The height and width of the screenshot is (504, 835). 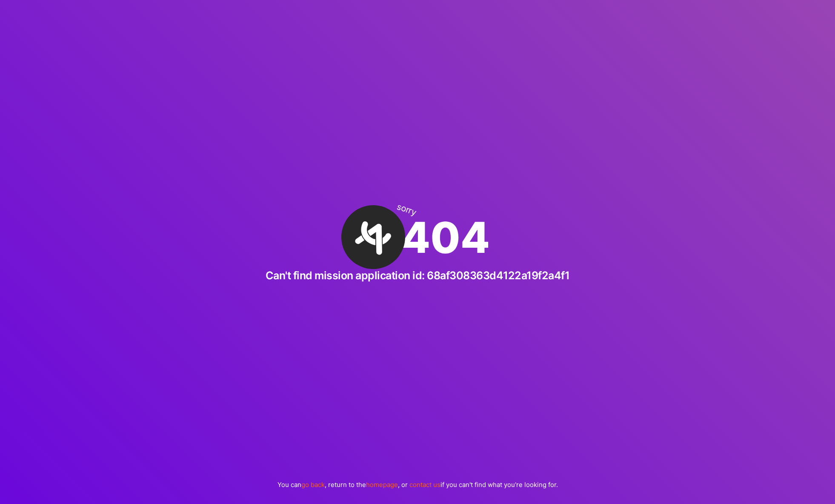 I want to click on a: homepage, so click(x=382, y=484).